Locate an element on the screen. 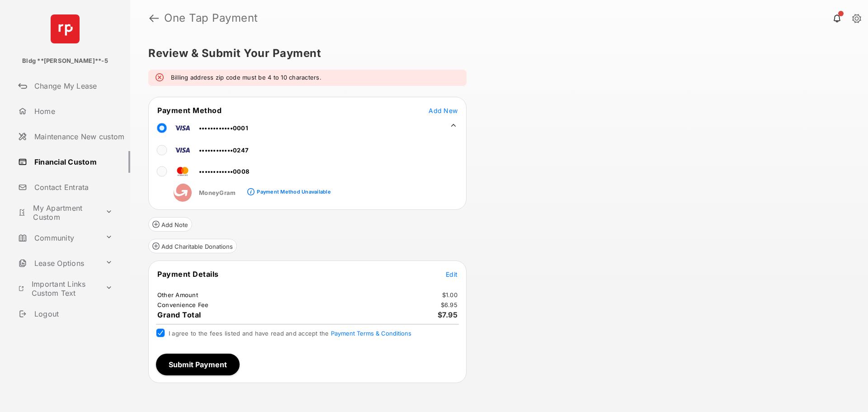 The image size is (868, 412). span: MoneyGram is located at coordinates (217, 193).